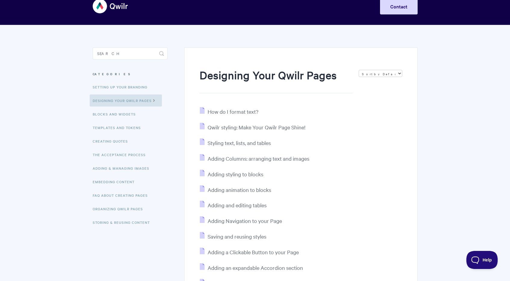 The width and height of the screenshot is (510, 281). Describe the element at coordinates (130, 74) in the screenshot. I see `h3: Categories` at that location.